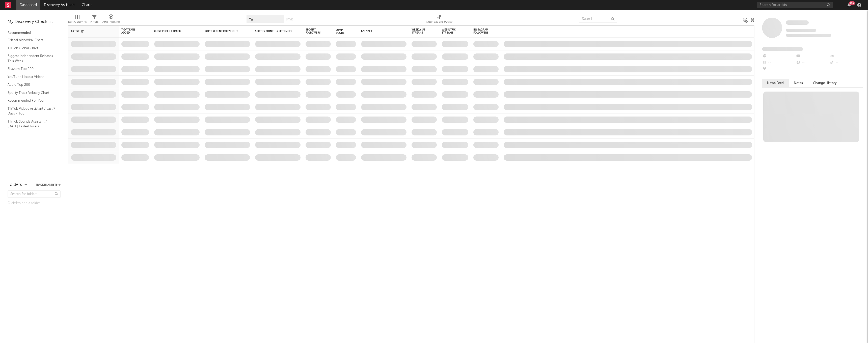  Describe the element at coordinates (825, 83) in the screenshot. I see `button: Change History` at that location.